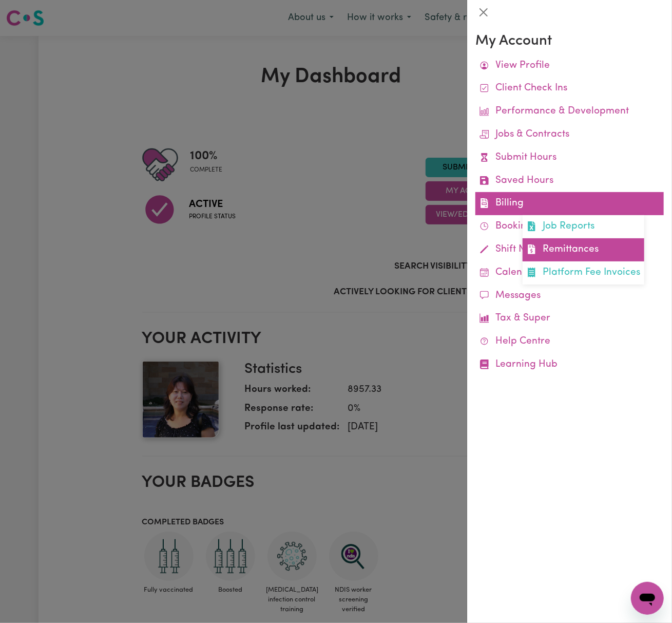  What do you see at coordinates (569, 111) in the screenshot?
I see `a: Performance & Development` at bounding box center [569, 111].